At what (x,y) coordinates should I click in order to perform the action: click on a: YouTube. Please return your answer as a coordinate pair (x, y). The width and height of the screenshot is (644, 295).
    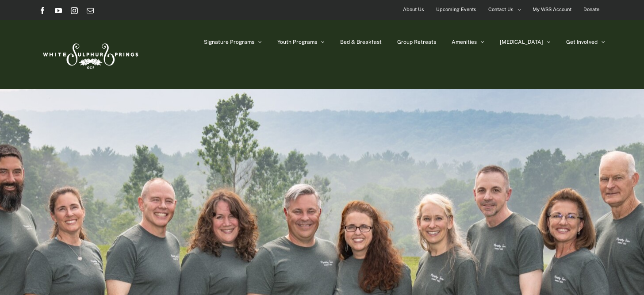
    Looking at the image, I should click on (59, 10).